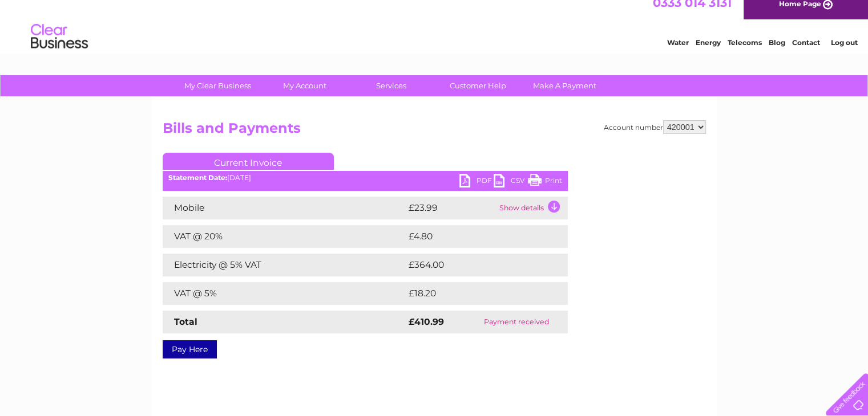  What do you see at coordinates (678, 52) in the screenshot?
I see `a: Water` at bounding box center [678, 52].